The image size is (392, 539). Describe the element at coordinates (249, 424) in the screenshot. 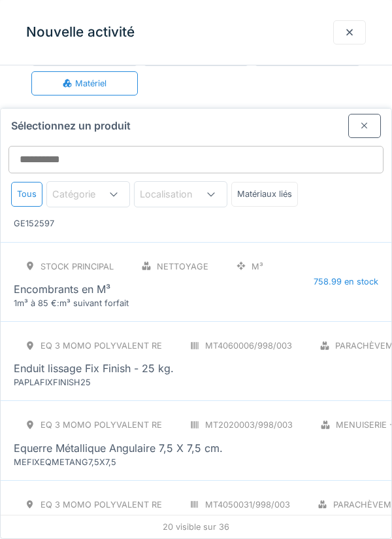

I see `div: MT2020003/998/003` at that location.